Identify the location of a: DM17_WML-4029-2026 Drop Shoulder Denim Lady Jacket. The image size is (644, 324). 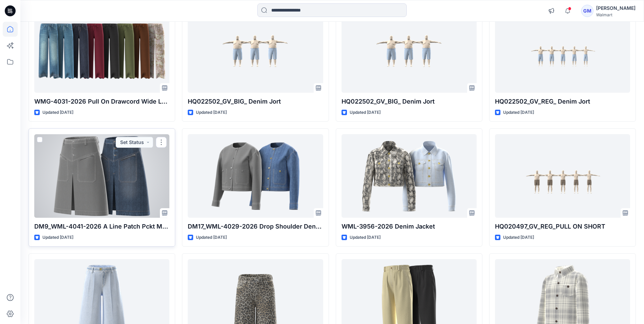
(255, 176).